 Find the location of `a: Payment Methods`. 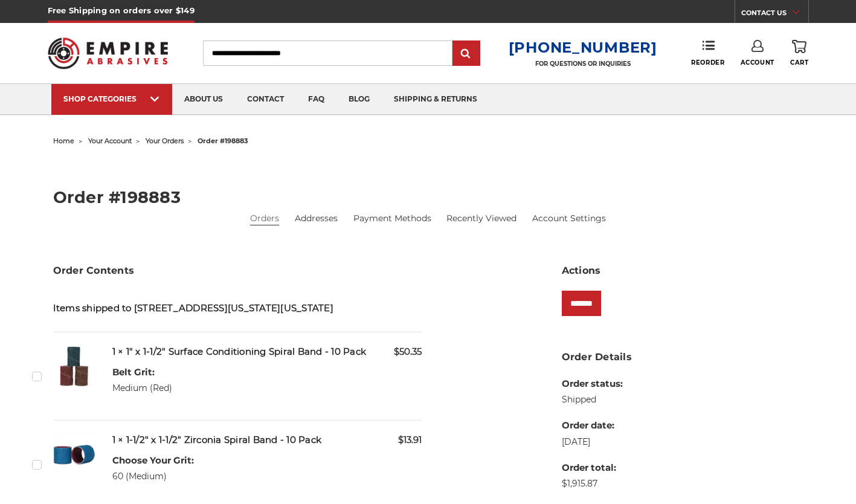

a: Payment Methods is located at coordinates (392, 218).